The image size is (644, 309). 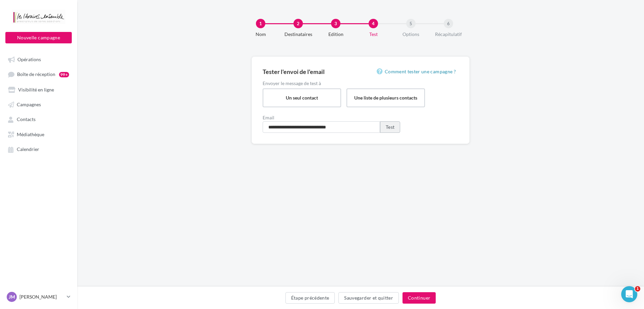 What do you see at coordinates (449, 34) in the screenshot?
I see `div: Récapitulatif` at bounding box center [449, 34].